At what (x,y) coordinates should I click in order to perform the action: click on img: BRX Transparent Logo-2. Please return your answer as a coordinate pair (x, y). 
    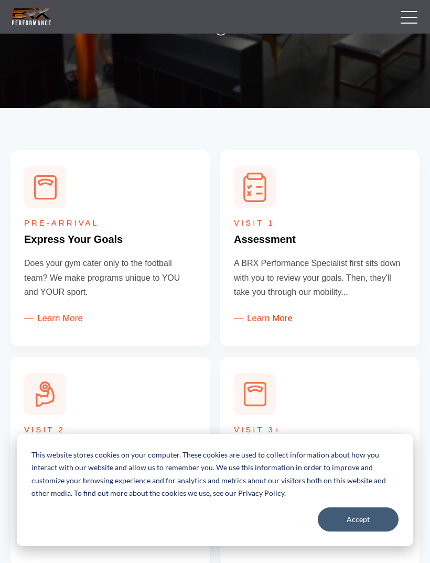
    Looking at the image, I should click on (31, 16).